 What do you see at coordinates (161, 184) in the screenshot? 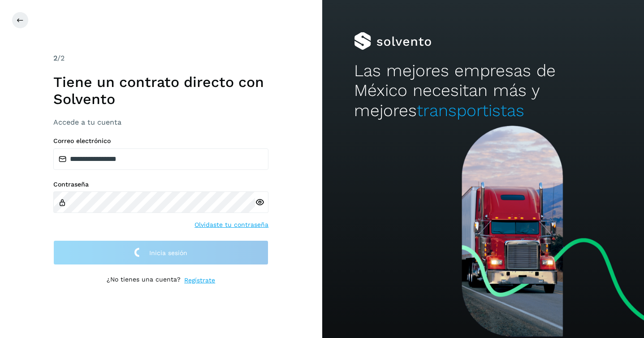
I see `label: Contraseña` at bounding box center [161, 184].